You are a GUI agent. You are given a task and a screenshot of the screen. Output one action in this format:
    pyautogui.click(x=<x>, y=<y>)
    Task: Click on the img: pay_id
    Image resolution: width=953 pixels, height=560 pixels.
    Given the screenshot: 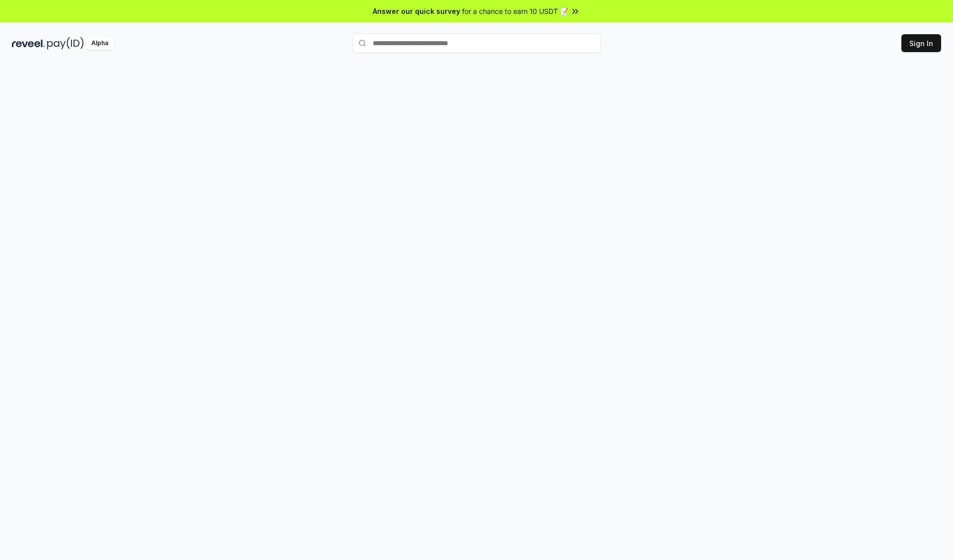 What is the action you would take?
    pyautogui.click(x=65, y=43)
    